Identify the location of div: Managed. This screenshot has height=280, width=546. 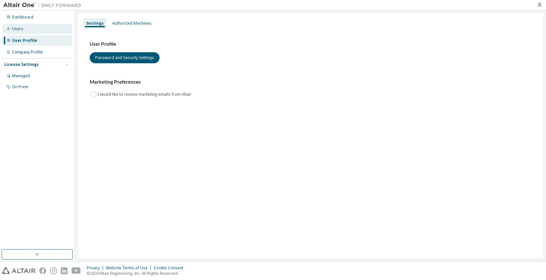
(21, 76).